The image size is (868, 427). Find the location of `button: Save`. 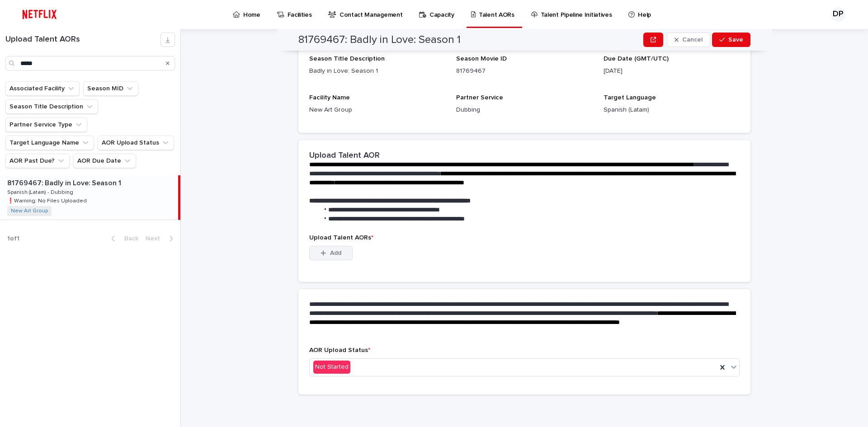

button: Save is located at coordinates (731, 40).